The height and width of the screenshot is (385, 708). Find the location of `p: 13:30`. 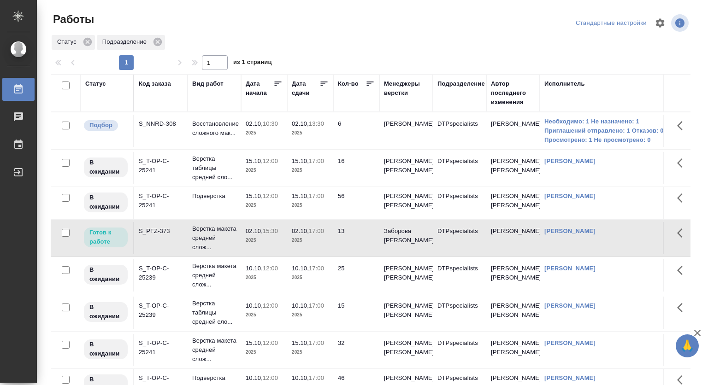

p: 13:30 is located at coordinates (316, 124).